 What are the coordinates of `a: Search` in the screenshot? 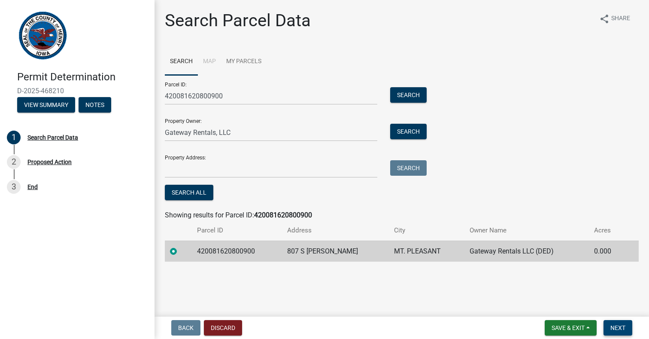 It's located at (181, 62).